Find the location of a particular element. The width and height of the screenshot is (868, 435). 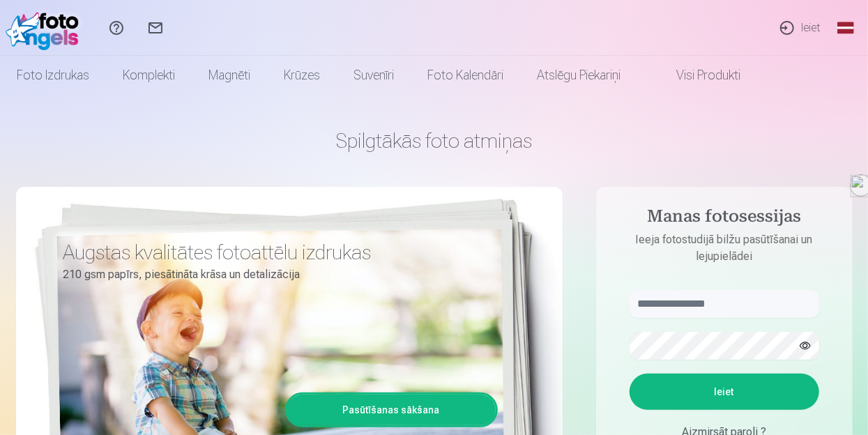

a: Krūzes is located at coordinates (301, 75).